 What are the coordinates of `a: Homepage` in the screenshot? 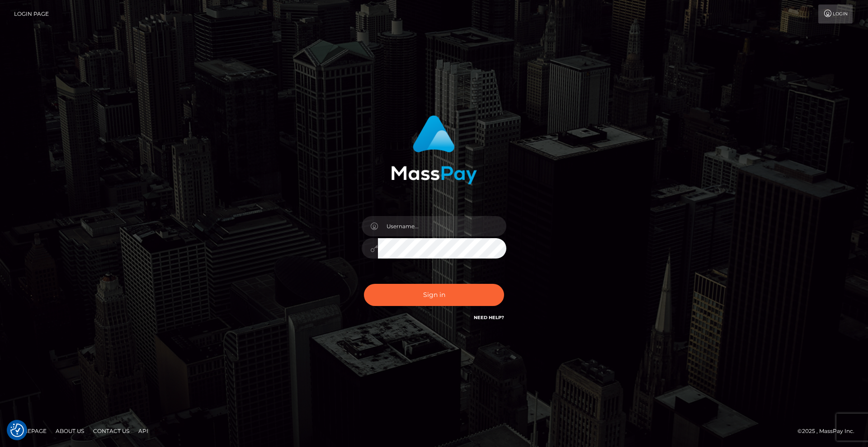 It's located at (30, 431).